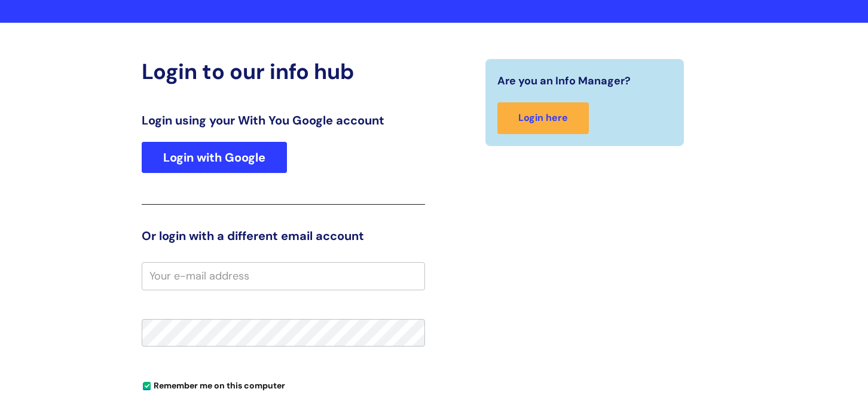  What do you see at coordinates (284, 276) in the screenshot?
I see `input: Your e-mail address` at bounding box center [284, 276].